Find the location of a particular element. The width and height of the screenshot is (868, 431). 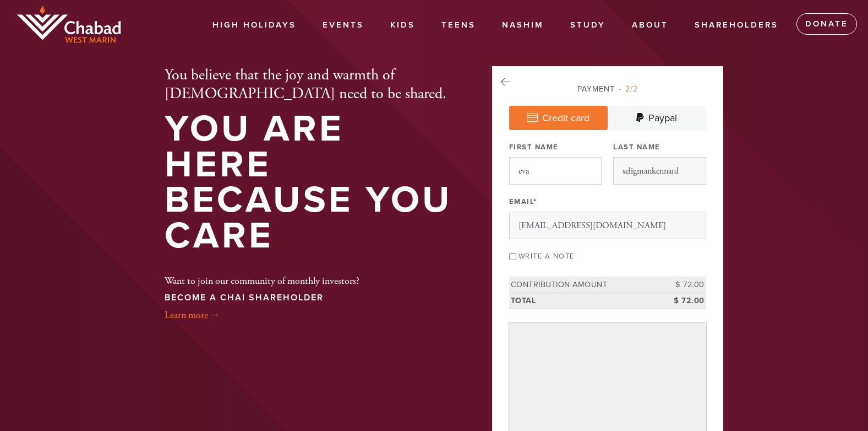

h3: BECOME A CHAI SHAREHOLDER is located at coordinates (262, 297).